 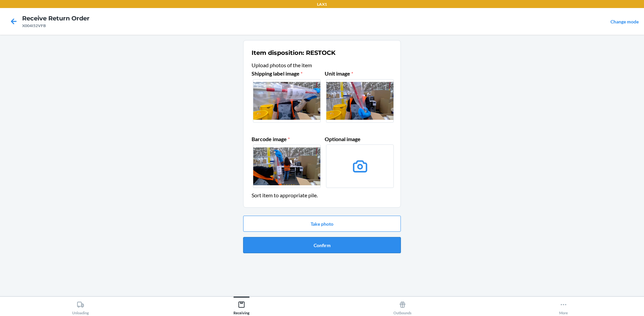 What do you see at coordinates (322, 66) in the screenshot?
I see `header: Upload photos of the item` at bounding box center [322, 66].